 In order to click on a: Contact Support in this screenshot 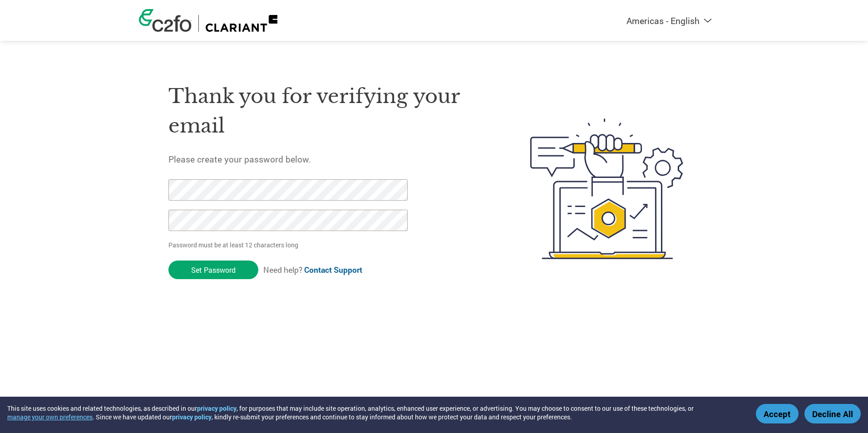, I will do `click(334, 269)`.